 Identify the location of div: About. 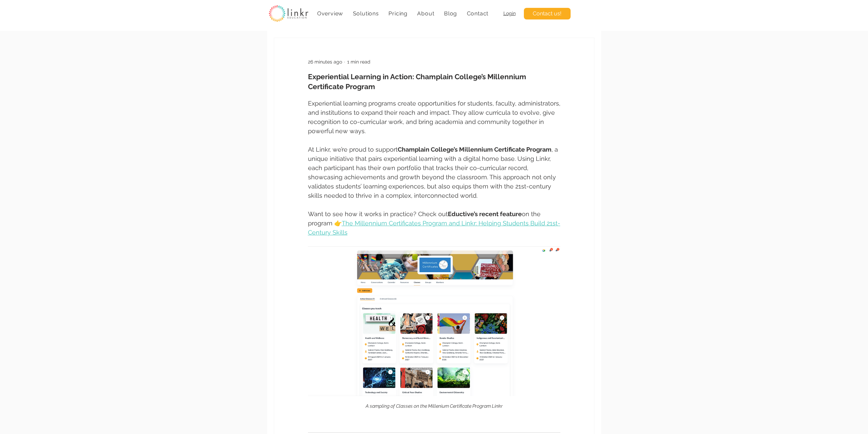
(426, 13).